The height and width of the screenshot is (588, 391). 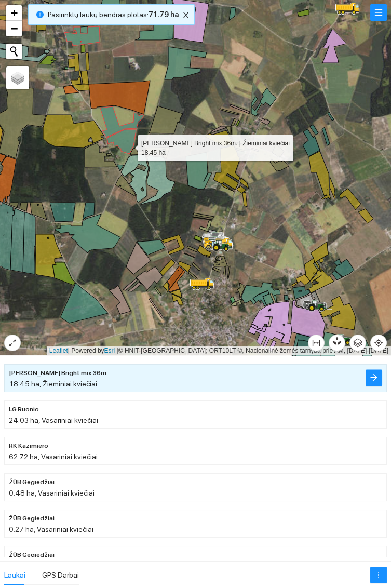 What do you see at coordinates (12, 343) in the screenshot?
I see `span: expand-alt` at bounding box center [12, 343].